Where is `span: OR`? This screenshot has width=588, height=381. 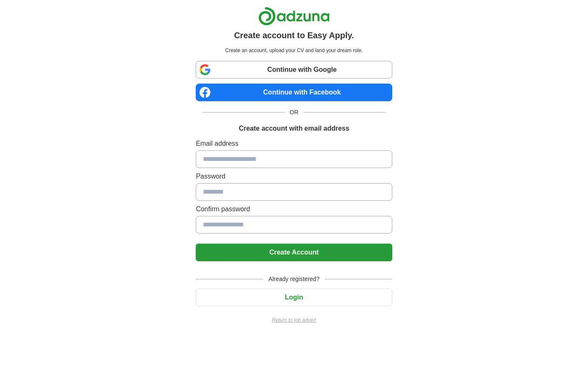
span: OR is located at coordinates (294, 112).